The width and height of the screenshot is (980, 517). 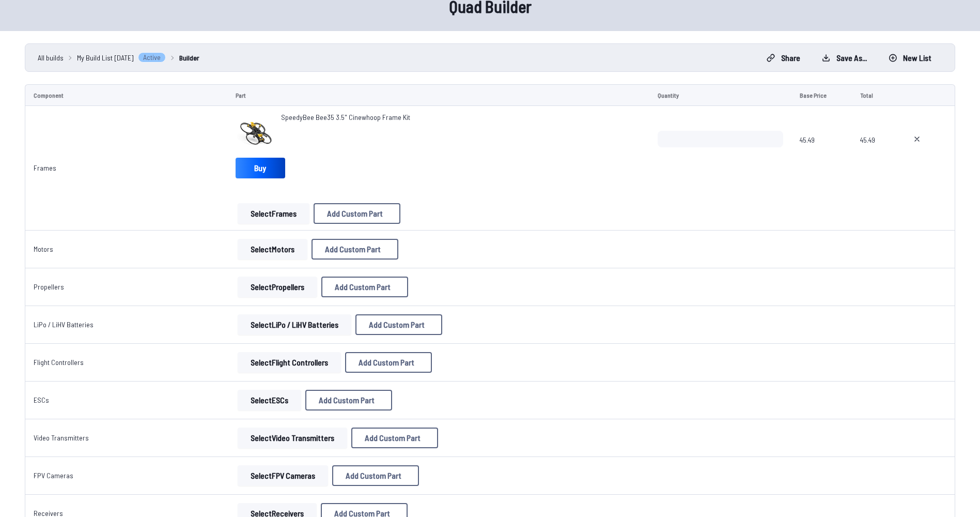 What do you see at coordinates (126, 95) in the screenshot?
I see `td: Component` at bounding box center [126, 95].